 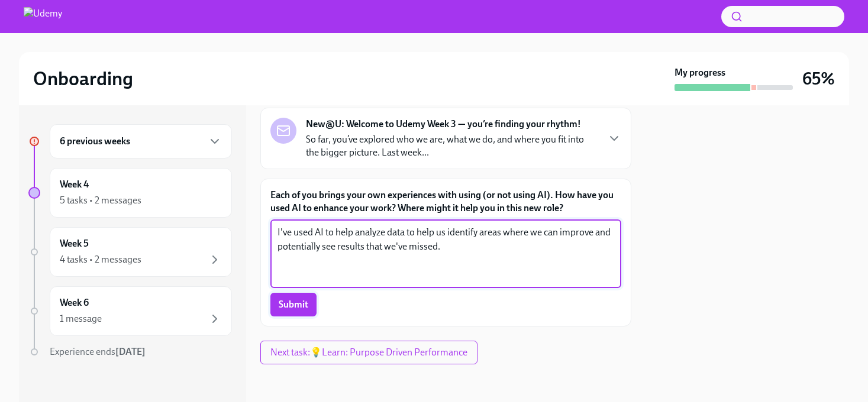 What do you see at coordinates (98, 351) in the screenshot?
I see `span: Experience ends` at bounding box center [98, 351].